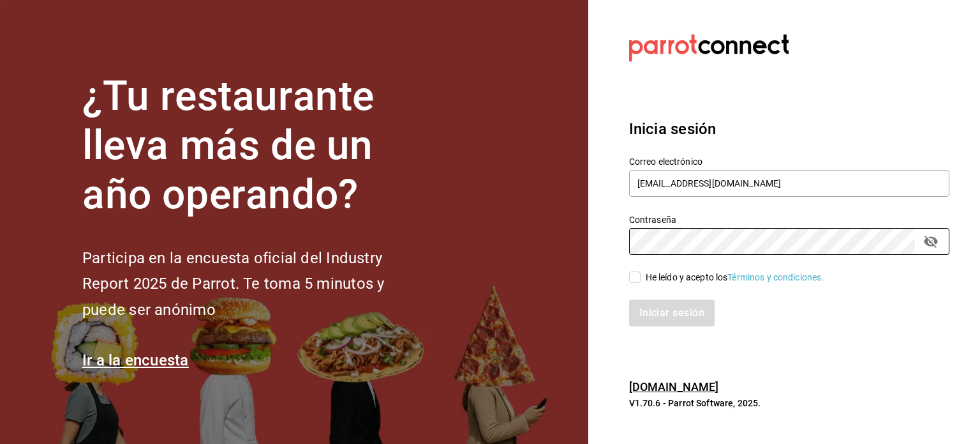 The image size is (980, 444). I want to click on h1: ¿Tu restaurante lleva más de un año operando?, so click(255, 145).